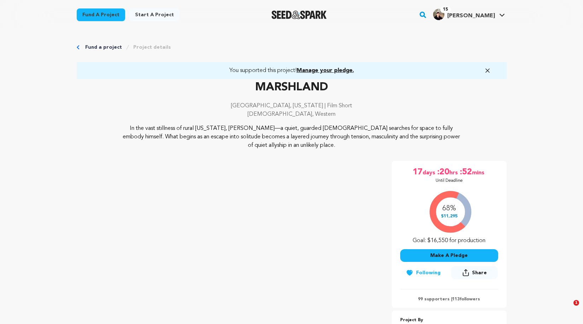 This screenshot has width=583, height=324. Describe the element at coordinates (292, 88) in the screenshot. I see `p: MARSHLAND` at that location.